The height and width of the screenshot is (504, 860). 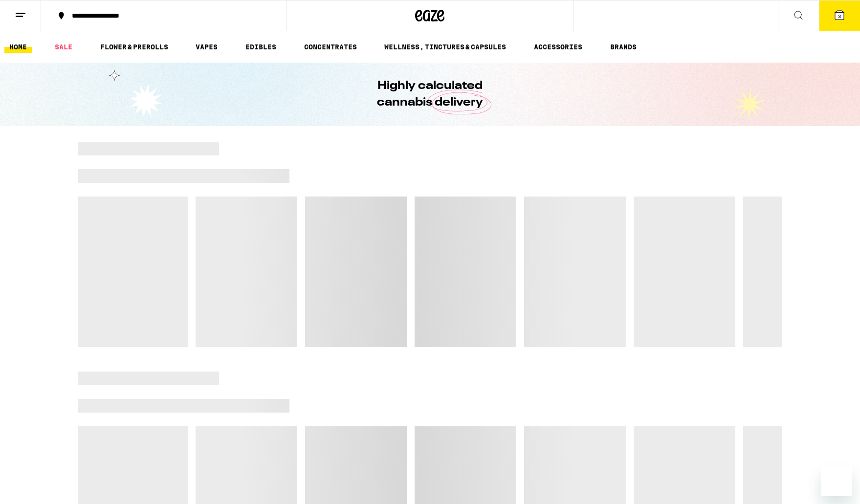 What do you see at coordinates (840, 16) in the screenshot?
I see `span: 3` at bounding box center [840, 16].